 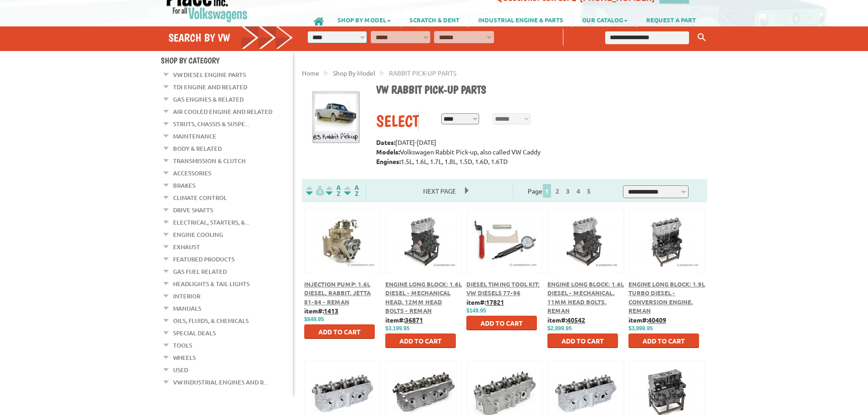 I want to click on img: filterpricelow.svg, so click(x=315, y=190).